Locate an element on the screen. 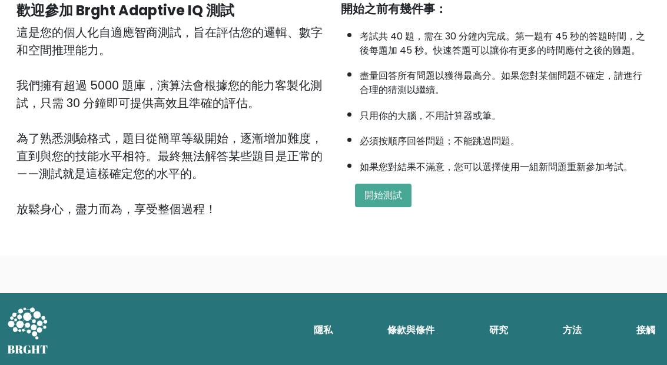 This screenshot has width=667, height=365. font: 歡迎參加 Brght Adaptive IQ 測試 is located at coordinates (125, 10).